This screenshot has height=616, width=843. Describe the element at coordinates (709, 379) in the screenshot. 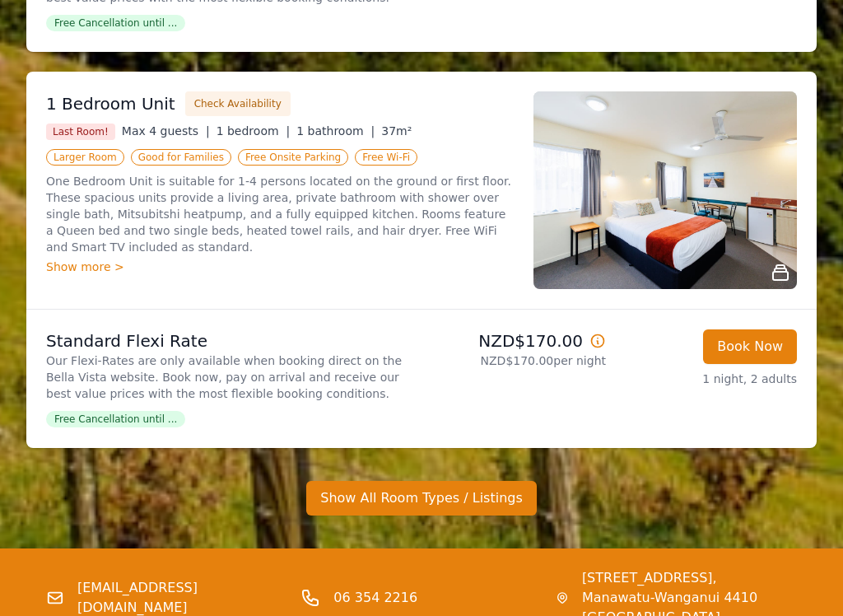

I see `p: 1 night, 2 adults` at that location.